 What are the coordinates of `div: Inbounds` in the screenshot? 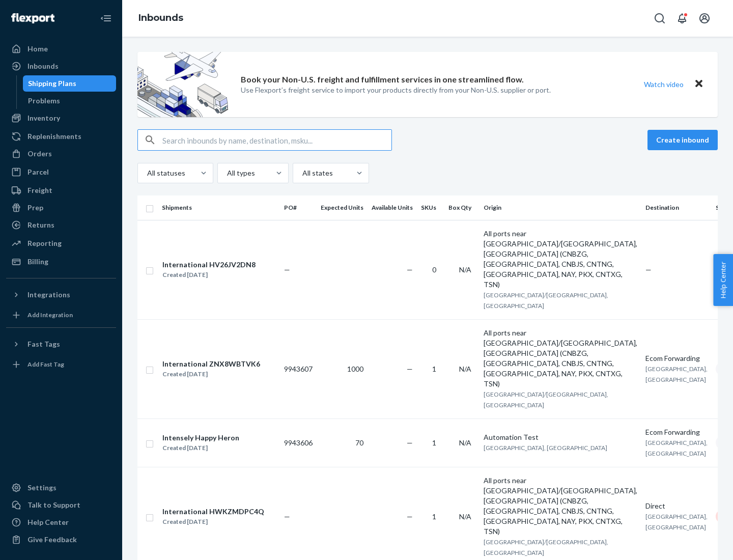 It's located at (43, 66).